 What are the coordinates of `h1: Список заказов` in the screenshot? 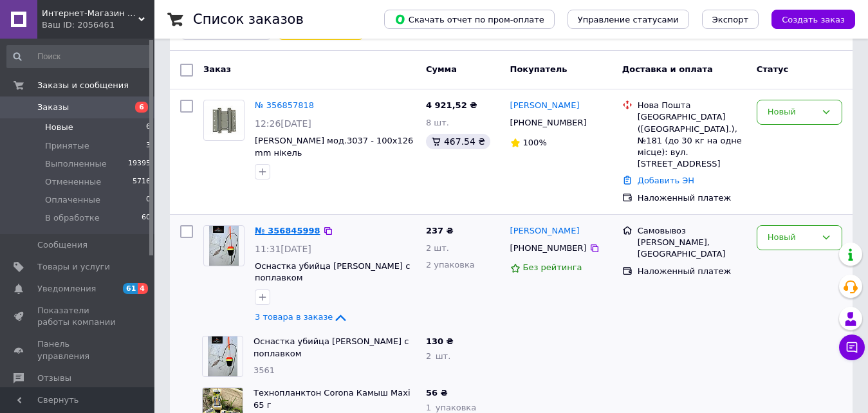 It's located at (248, 19).